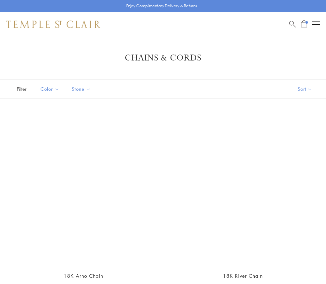  What do you see at coordinates (82, 89) in the screenshot?
I see `span: Stone` at bounding box center [82, 89].